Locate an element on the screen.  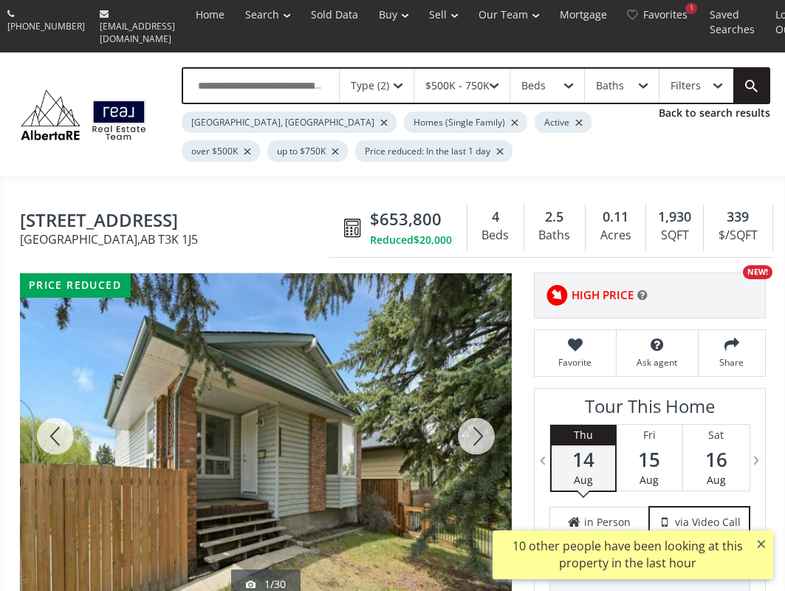
span: Ask agent is located at coordinates (657, 362).